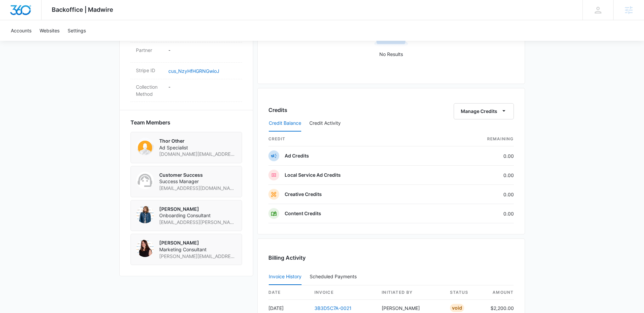 The height and width of the screenshot is (313, 644). I want to click on th: Initiated By, so click(410, 292).